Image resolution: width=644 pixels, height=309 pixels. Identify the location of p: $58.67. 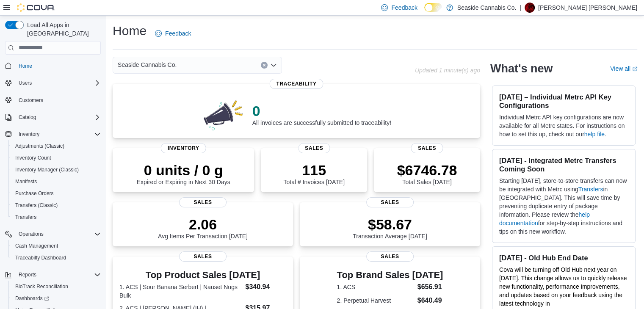
(390, 224).